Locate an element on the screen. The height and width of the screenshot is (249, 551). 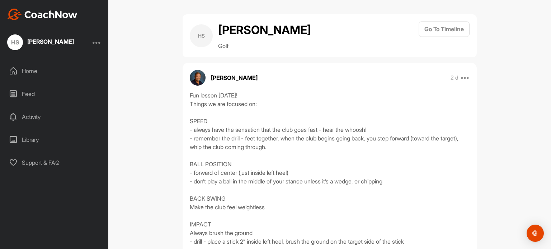
div: Home is located at coordinates (54, 71).